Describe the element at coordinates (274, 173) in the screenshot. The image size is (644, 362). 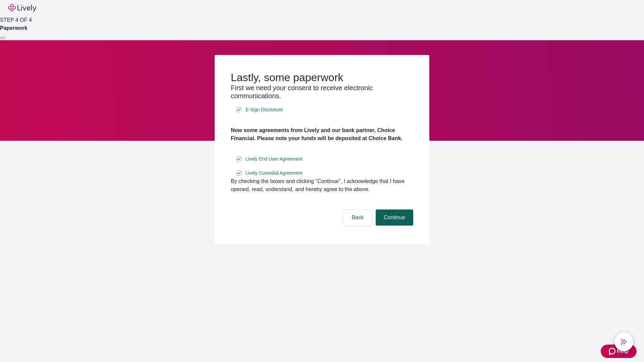
I see `span: Lively Custodial Agreement` at that location.